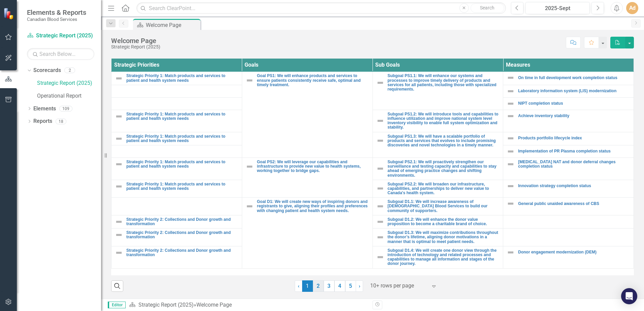 The width and height of the screenshot is (644, 311). Describe the element at coordinates (444, 189) in the screenshot. I see `a: Subgoal PS2.2: We will broaden our infrastructure, capabilities, and partnerships to deliver new ...` at that location.